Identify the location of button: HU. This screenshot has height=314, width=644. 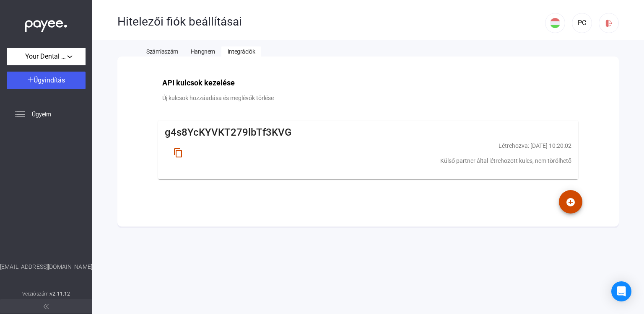
(555, 23).